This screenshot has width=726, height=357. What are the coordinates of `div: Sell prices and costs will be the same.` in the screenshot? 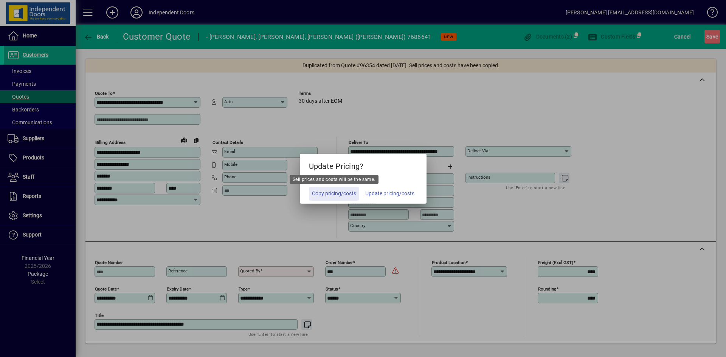 It's located at (334, 180).